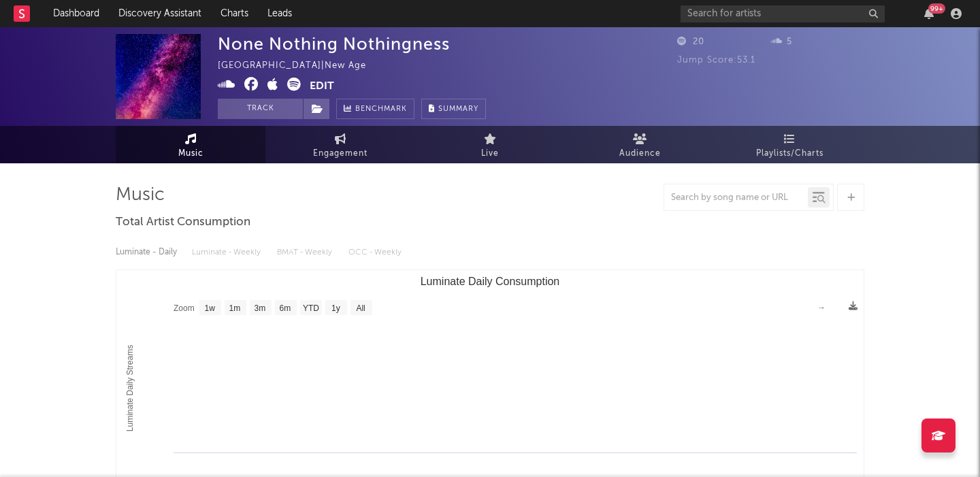  Describe the element at coordinates (690, 41) in the screenshot. I see `span: 20` at that location.